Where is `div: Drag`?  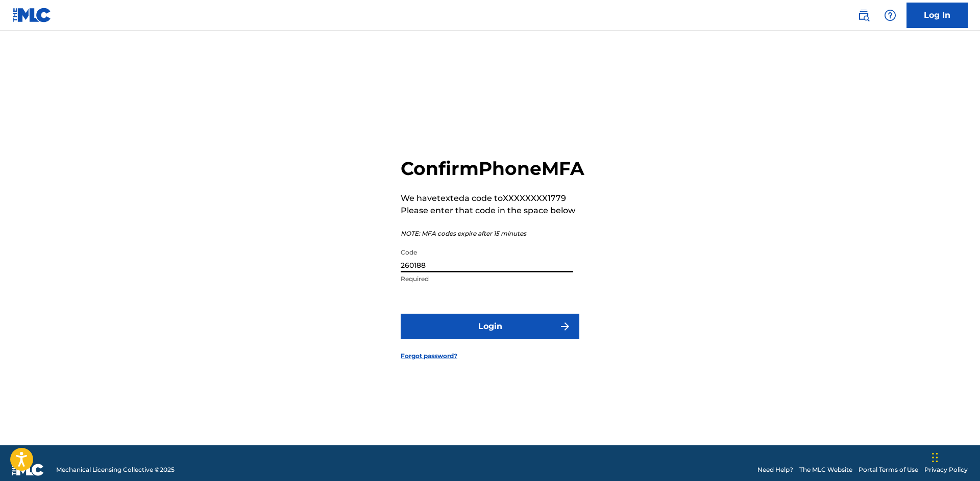 div: Drag is located at coordinates (935, 458).